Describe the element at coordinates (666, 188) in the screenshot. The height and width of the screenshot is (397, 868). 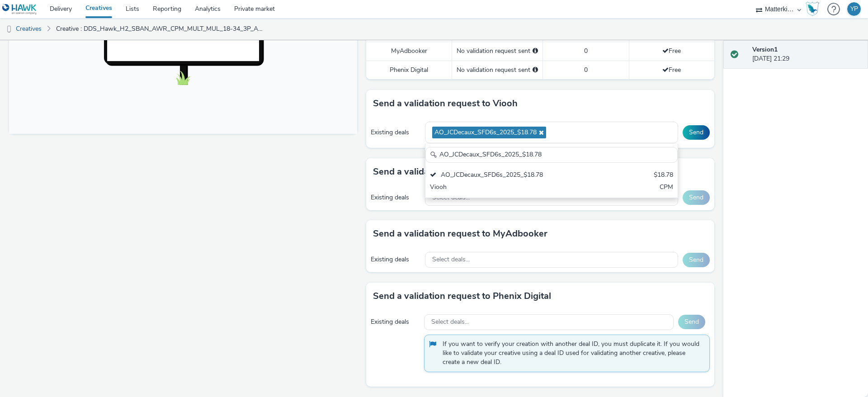
I see `div: CPM` at that location.